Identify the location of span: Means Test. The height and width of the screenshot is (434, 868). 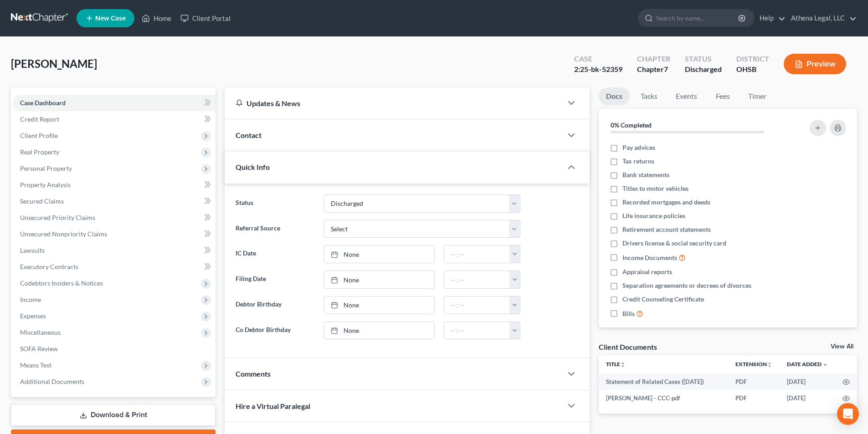
(36, 365).